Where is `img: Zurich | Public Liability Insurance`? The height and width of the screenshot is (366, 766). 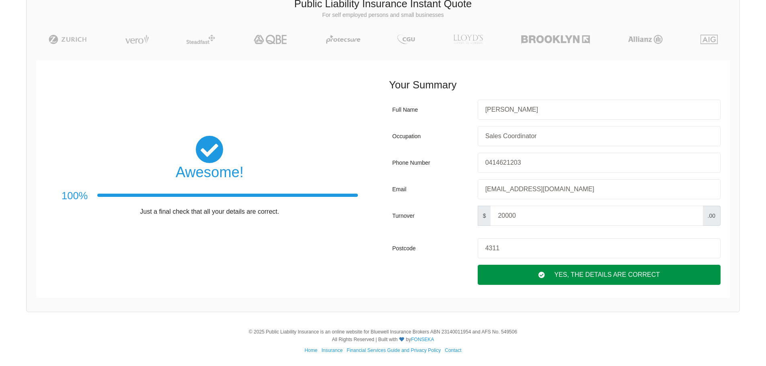
img: Zurich | Public Liability Insurance is located at coordinates (68, 39).